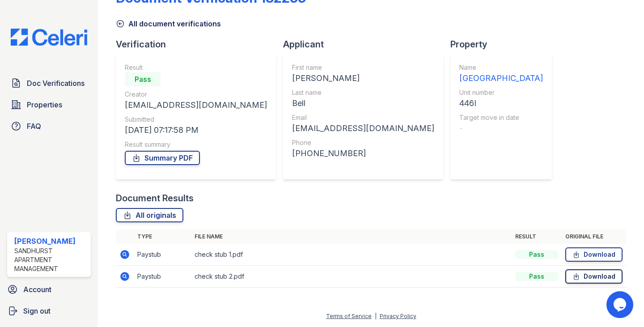 The width and height of the screenshot is (644, 327). I want to click on td: check stub 2.pdf, so click(351, 277).